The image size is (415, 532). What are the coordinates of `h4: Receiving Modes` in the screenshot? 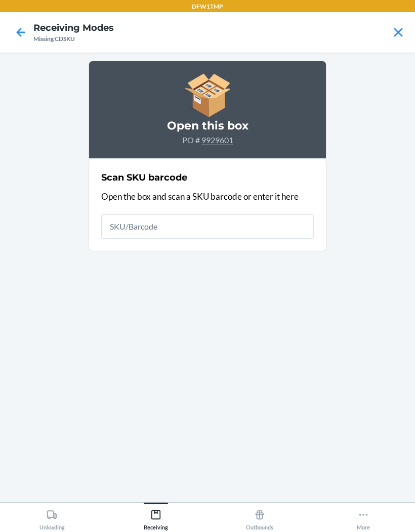 It's located at (73, 28).